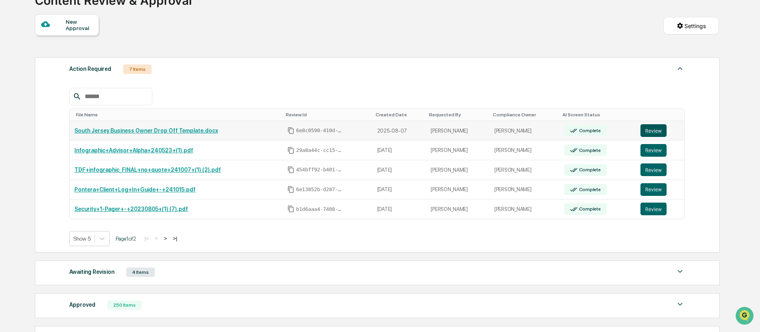  I want to click on a: Security+1-Pager+-+20230805+(1) (7).pdf, so click(131, 209).